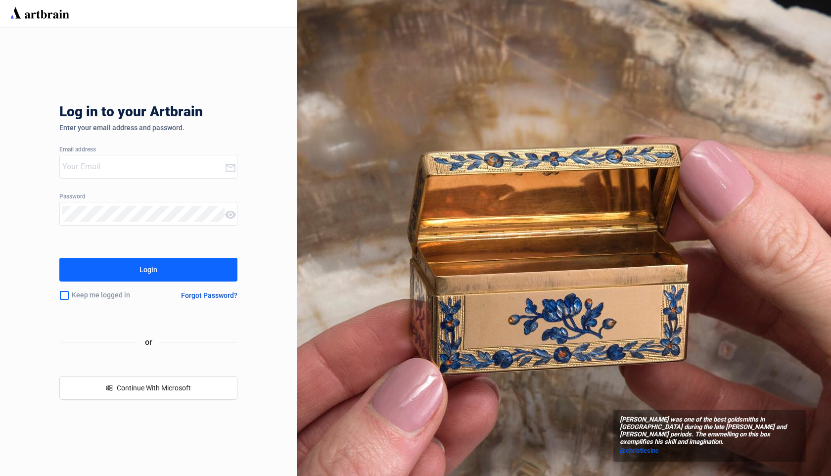  What do you see at coordinates (208, 114) in the screenshot?
I see `div: Log in to your Artbrain` at bounding box center [208, 114].